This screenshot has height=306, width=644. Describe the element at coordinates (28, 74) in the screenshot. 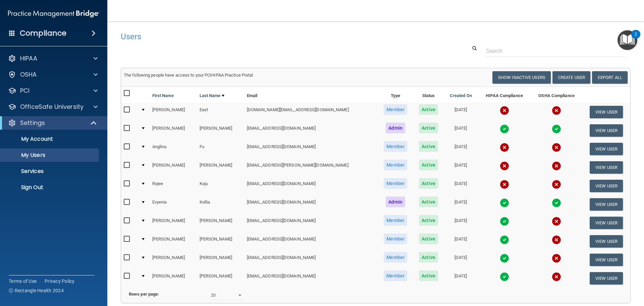

I see `p: OSHA` at that location.